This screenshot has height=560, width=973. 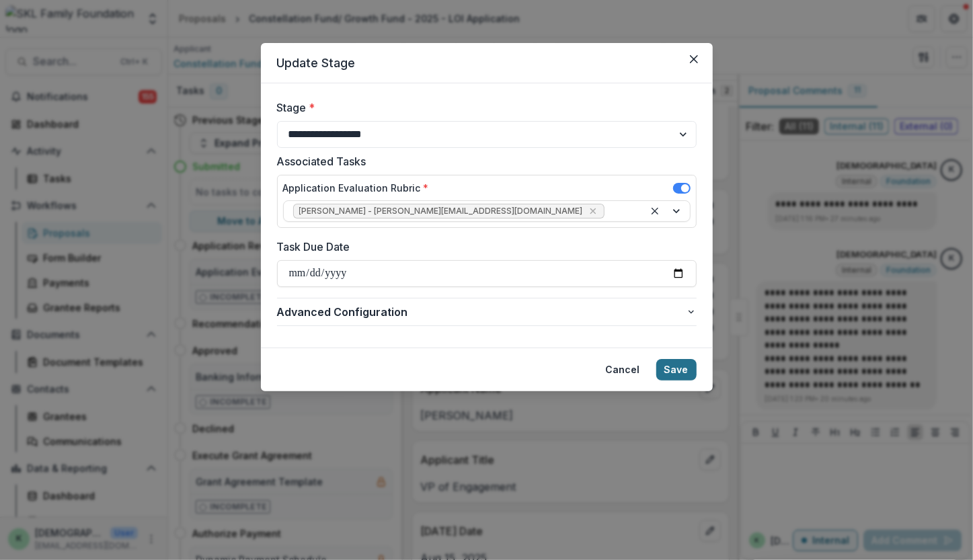 I want to click on button: Cancel, so click(x=622, y=370).